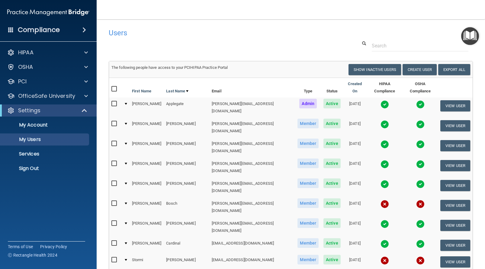 Image resolution: width=485 pixels, height=269 pixels. What do you see at coordinates (33, 255) in the screenshot?
I see `span: Ⓒ Rectangle Health 2024` at bounding box center [33, 255].